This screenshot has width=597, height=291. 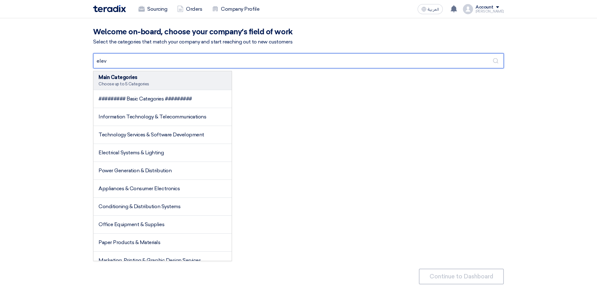 I want to click on span: Electrical Systems & Lighting, so click(x=131, y=152).